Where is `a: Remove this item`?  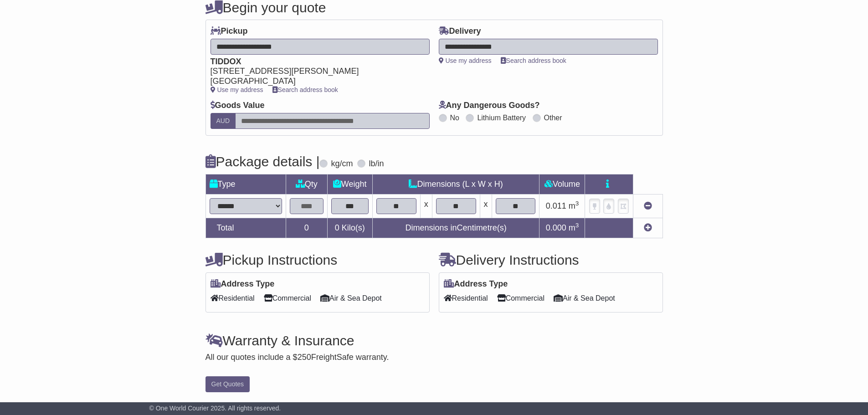
a: Remove this item is located at coordinates (648, 206).